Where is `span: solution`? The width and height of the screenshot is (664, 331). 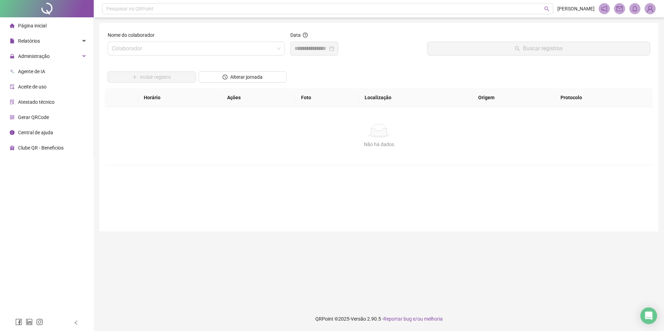 span: solution is located at coordinates (12, 102).